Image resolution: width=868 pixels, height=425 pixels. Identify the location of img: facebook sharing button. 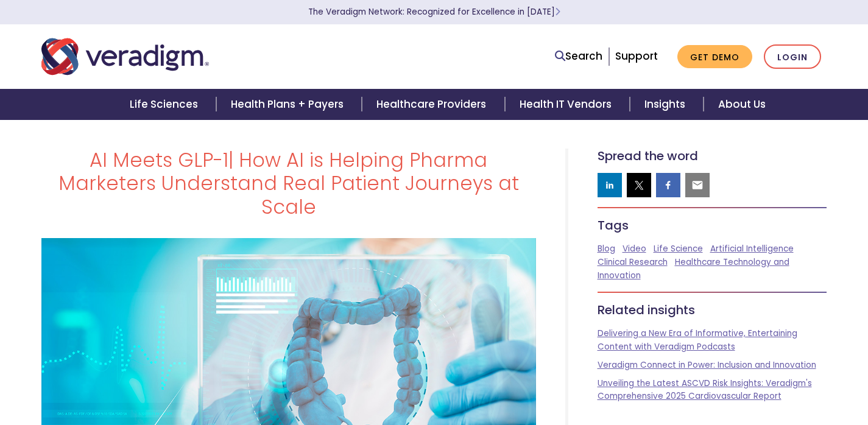
(669, 185).